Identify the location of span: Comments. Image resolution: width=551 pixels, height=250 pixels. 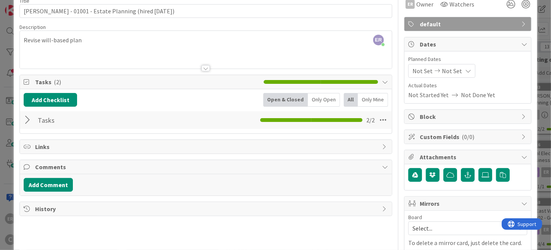
(207, 167).